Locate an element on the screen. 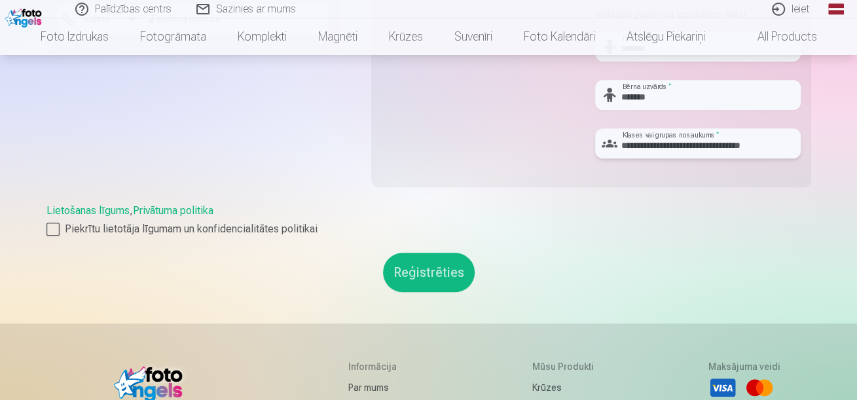  a: Foto kalendāri is located at coordinates (559, 37).